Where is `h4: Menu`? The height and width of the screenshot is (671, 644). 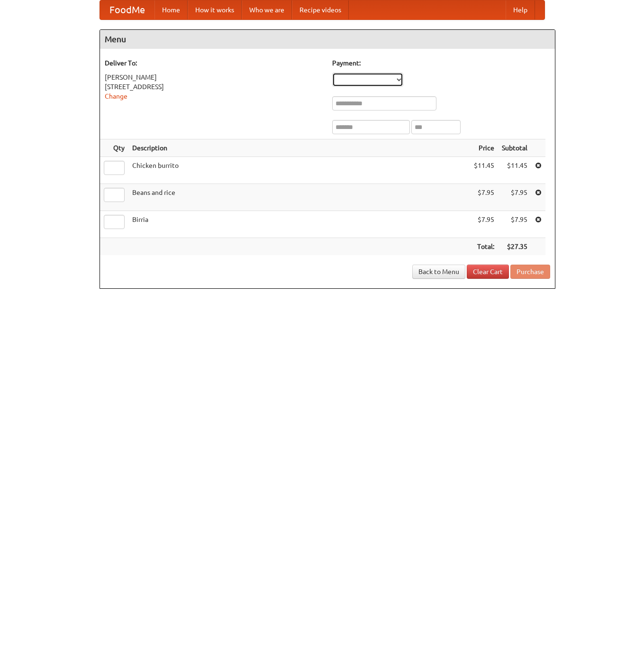 h4: Menu is located at coordinates (327, 39).